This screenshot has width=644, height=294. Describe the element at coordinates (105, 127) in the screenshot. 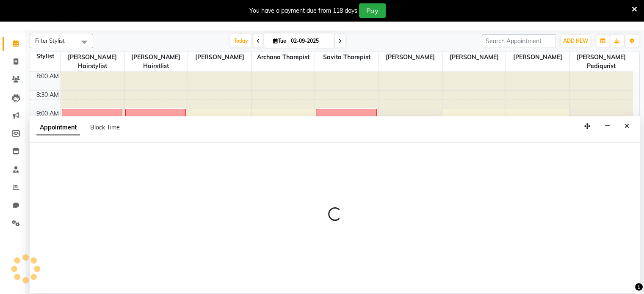

I see `span: Block Time` at that location.